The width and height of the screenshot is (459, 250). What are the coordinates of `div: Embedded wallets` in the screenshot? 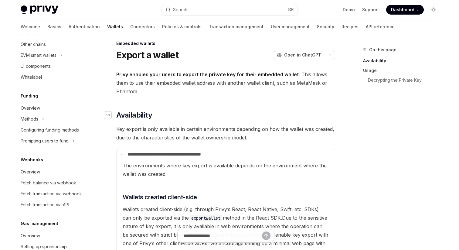 It's located at (225, 43).